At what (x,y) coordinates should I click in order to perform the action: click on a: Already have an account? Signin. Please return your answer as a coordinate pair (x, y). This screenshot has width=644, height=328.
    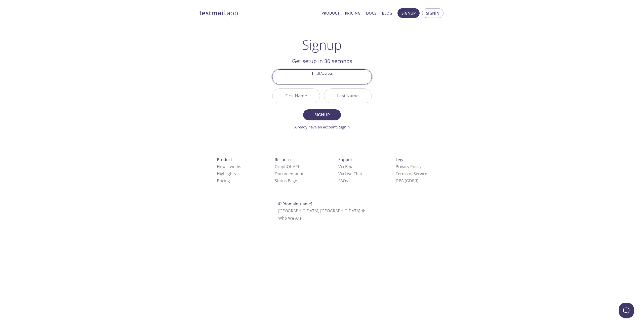
    Looking at the image, I should click on (322, 127).